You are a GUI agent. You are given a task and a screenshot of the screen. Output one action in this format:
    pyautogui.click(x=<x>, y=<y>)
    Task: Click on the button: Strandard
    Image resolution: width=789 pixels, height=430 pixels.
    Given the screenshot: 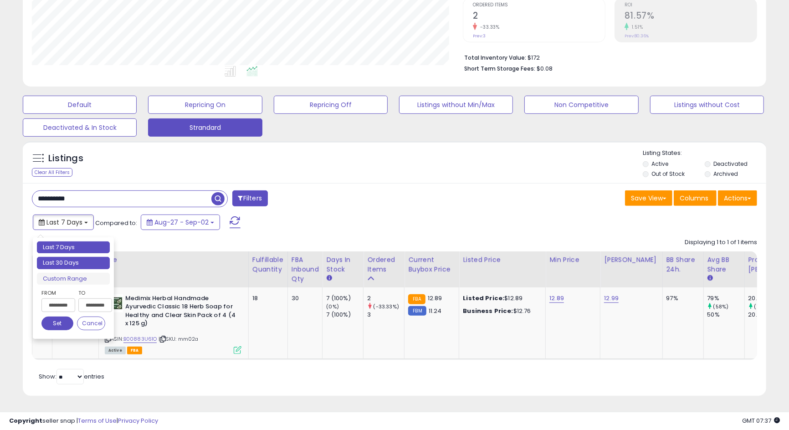 What is the action you would take?
    pyautogui.click(x=205, y=128)
    